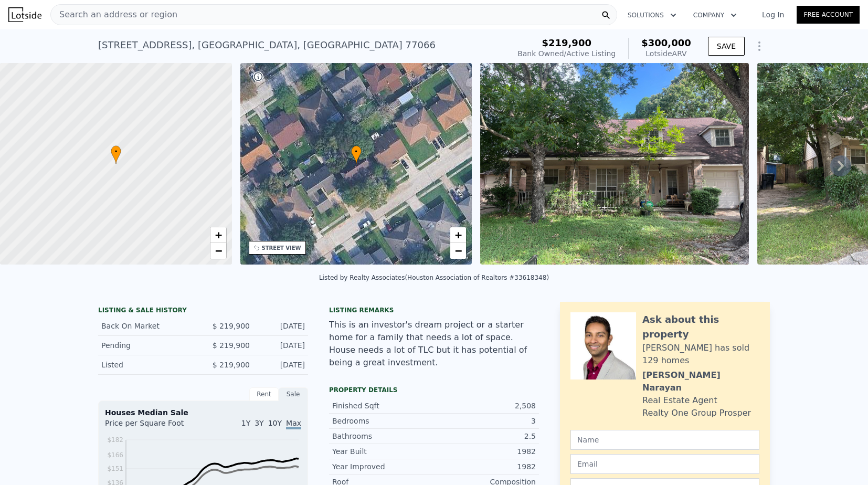  I want to click on button: Solutions, so click(652, 15).